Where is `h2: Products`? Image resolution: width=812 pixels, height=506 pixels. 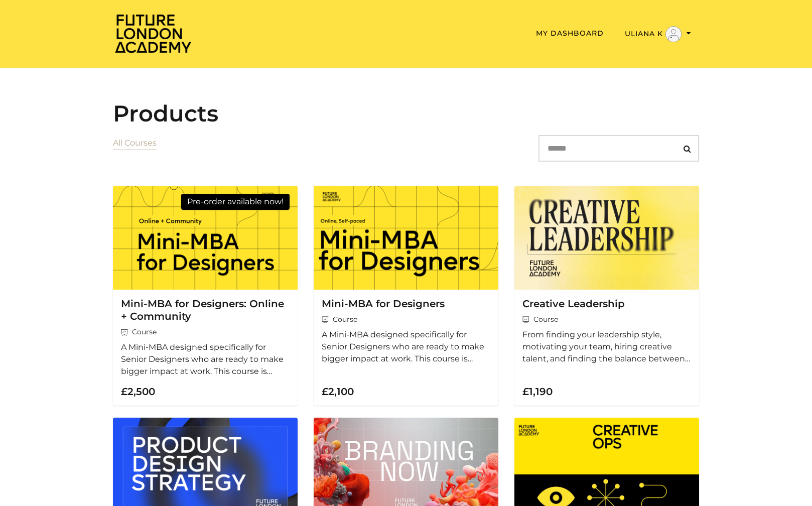
h2: Products is located at coordinates (406, 113).